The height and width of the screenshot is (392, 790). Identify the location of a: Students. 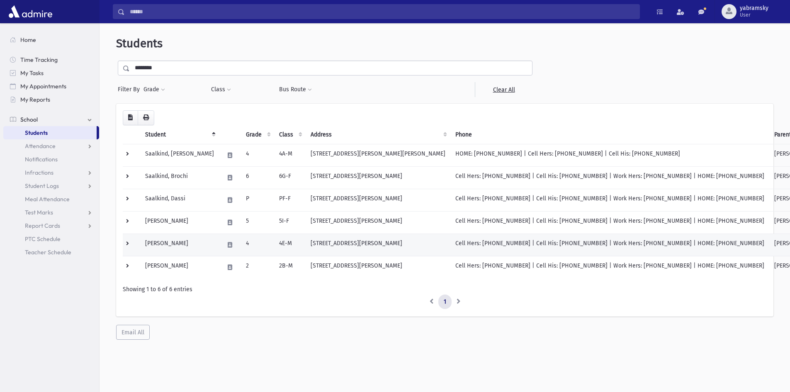
(50, 133).